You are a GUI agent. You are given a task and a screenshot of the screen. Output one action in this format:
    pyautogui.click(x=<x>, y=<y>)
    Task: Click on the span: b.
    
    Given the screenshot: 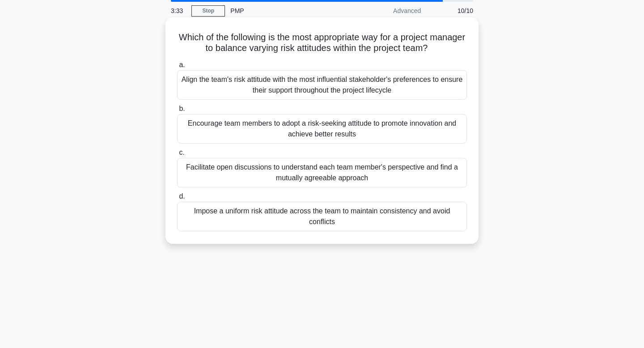 What is the action you would take?
    pyautogui.click(x=181, y=108)
    